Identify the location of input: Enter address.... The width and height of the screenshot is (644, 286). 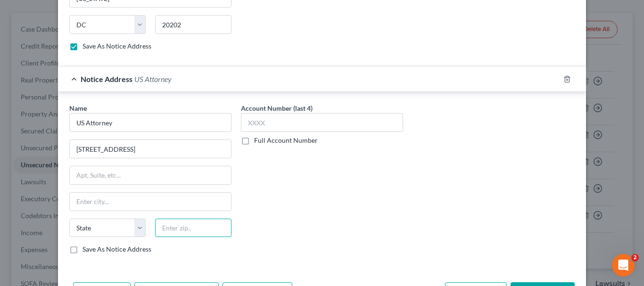
(151, 149).